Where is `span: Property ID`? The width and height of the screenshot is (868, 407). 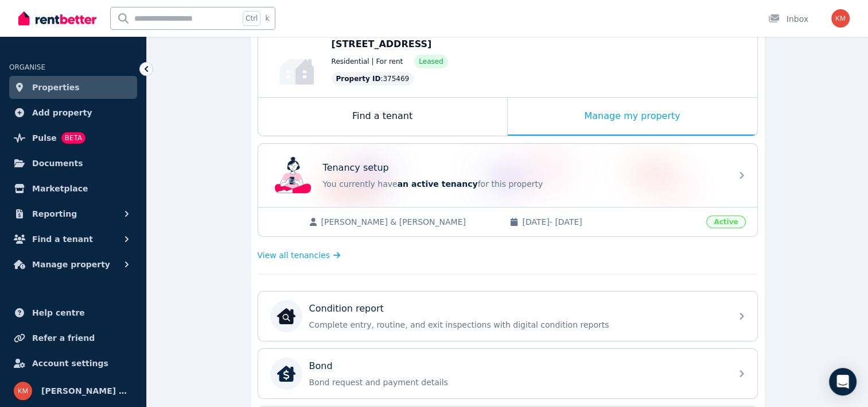
span: Property ID is located at coordinates (359, 79).